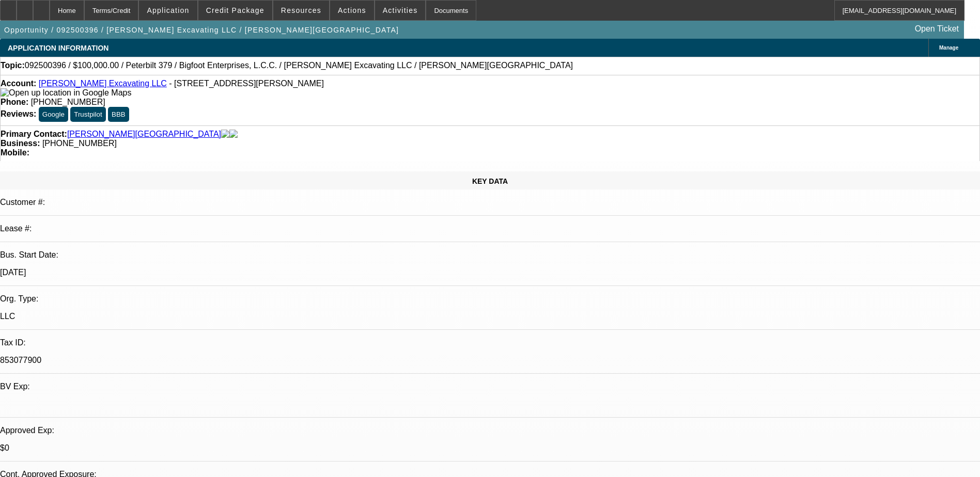 Image resolution: width=980 pixels, height=477 pixels. Describe the element at coordinates (118, 114) in the screenshot. I see `button: BBB` at that location.